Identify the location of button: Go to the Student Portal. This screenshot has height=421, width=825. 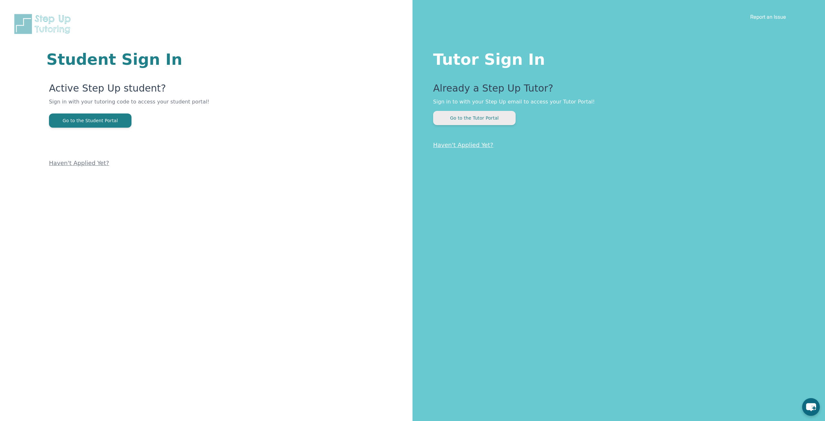
(90, 121).